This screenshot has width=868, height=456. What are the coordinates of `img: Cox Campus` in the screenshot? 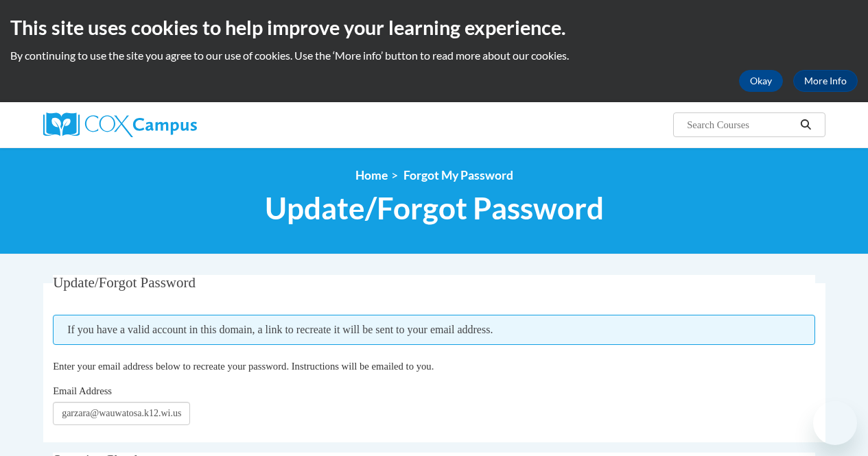 It's located at (120, 124).